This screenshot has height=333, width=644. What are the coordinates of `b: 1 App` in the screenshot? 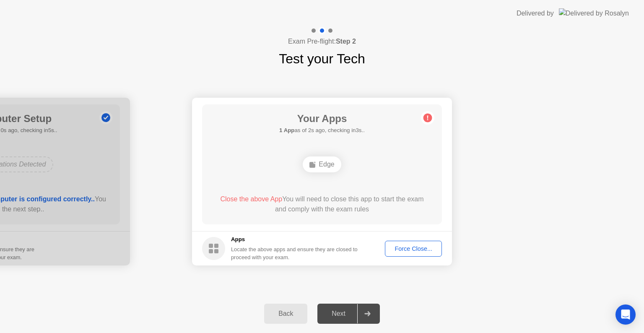 It's located at (287, 130).